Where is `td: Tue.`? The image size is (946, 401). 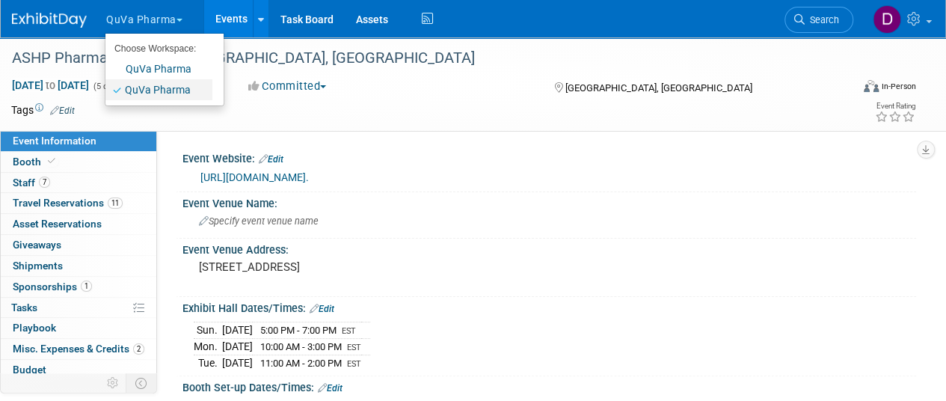 td: Tue. is located at coordinates (208, 362).